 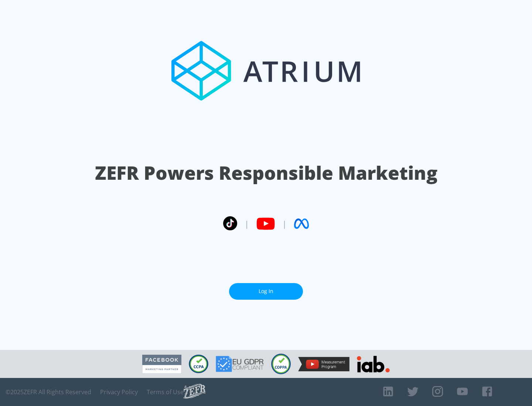 What do you see at coordinates (162, 364) in the screenshot?
I see `img: Facebook Marketing Partner` at bounding box center [162, 364].